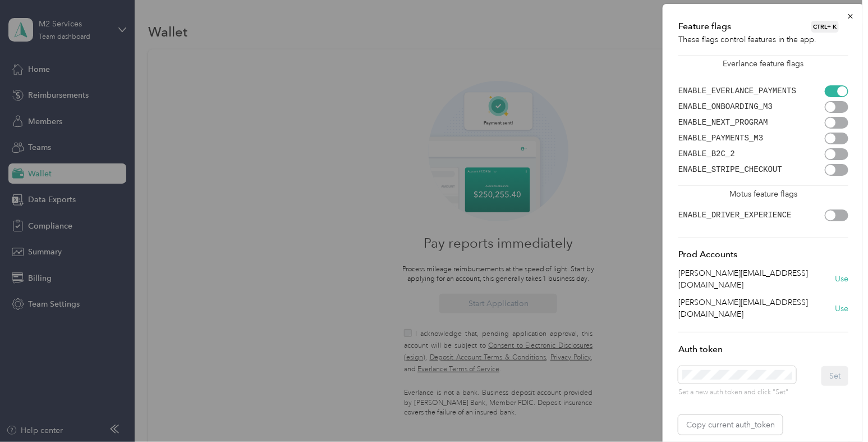 The height and width of the screenshot is (442, 868). What do you see at coordinates (700, 349) in the screenshot?
I see `span: Auth token` at bounding box center [700, 349].